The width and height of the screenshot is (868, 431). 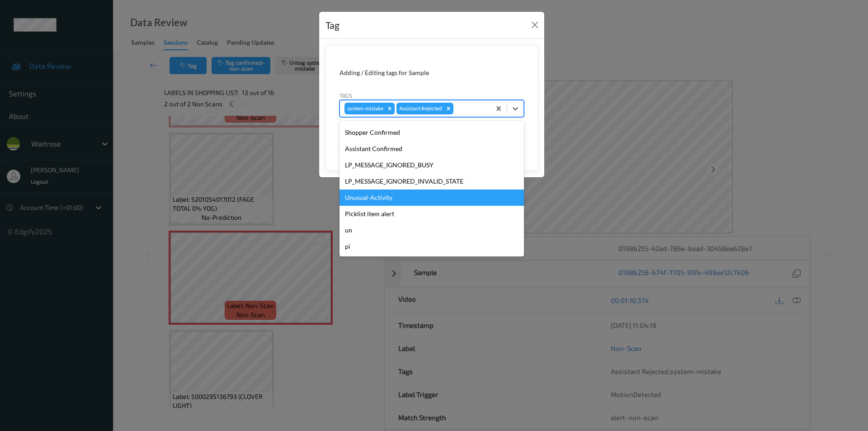 What do you see at coordinates (365, 108) in the screenshot?
I see `div: system-mistake` at bounding box center [365, 108].